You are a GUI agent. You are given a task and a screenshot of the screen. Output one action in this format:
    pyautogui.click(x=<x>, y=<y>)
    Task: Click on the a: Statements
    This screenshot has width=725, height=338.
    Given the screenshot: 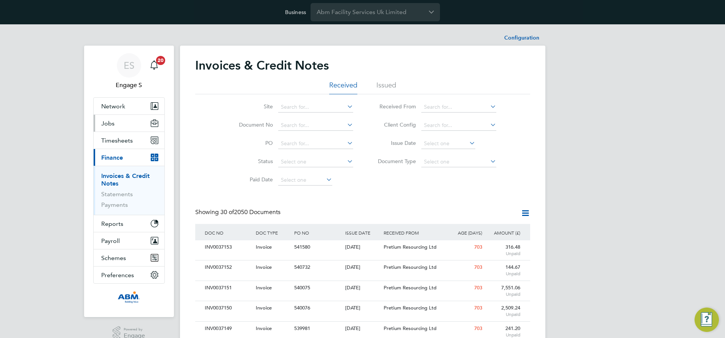 What is the action you would take?
    pyautogui.click(x=117, y=194)
    